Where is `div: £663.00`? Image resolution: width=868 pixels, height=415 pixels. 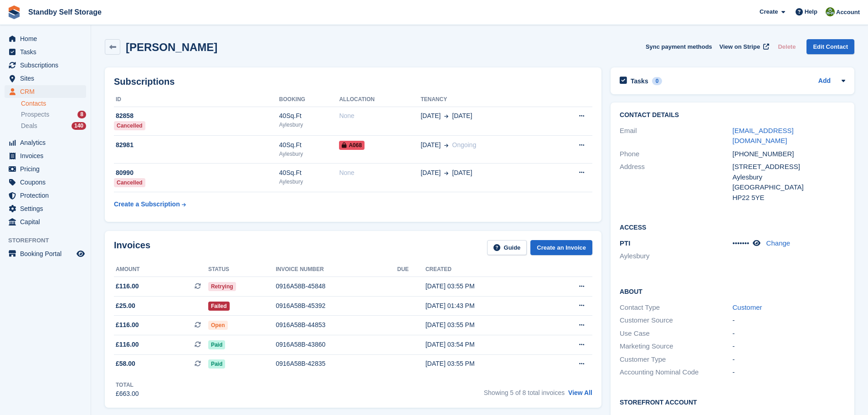
div: £663.00 is located at coordinates (127, 394).